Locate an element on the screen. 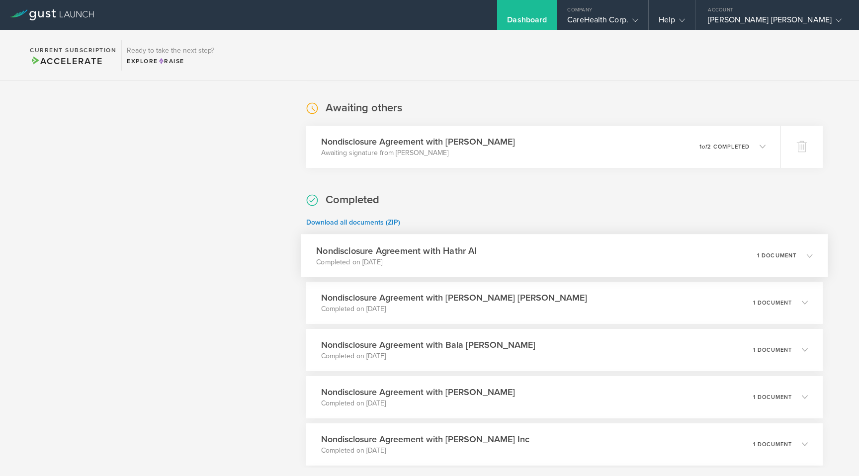 This screenshot has height=476, width=859. h2: Awaiting others is located at coordinates (364, 108).